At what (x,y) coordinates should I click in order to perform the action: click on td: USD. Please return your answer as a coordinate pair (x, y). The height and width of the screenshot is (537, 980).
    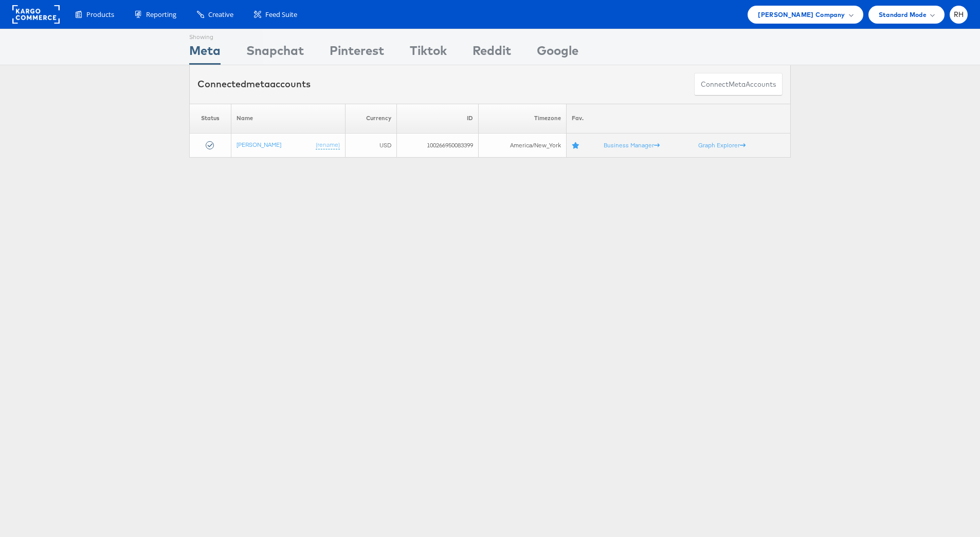
    Looking at the image, I should click on (371, 145).